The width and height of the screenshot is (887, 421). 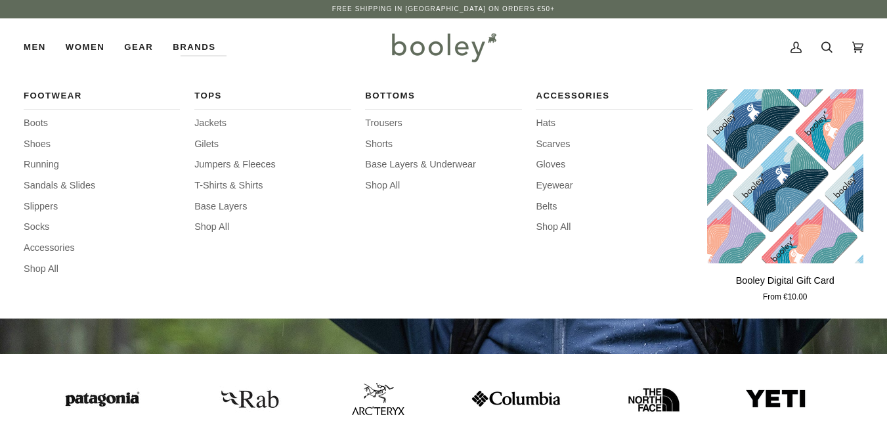 I want to click on a: Slippers, so click(x=102, y=207).